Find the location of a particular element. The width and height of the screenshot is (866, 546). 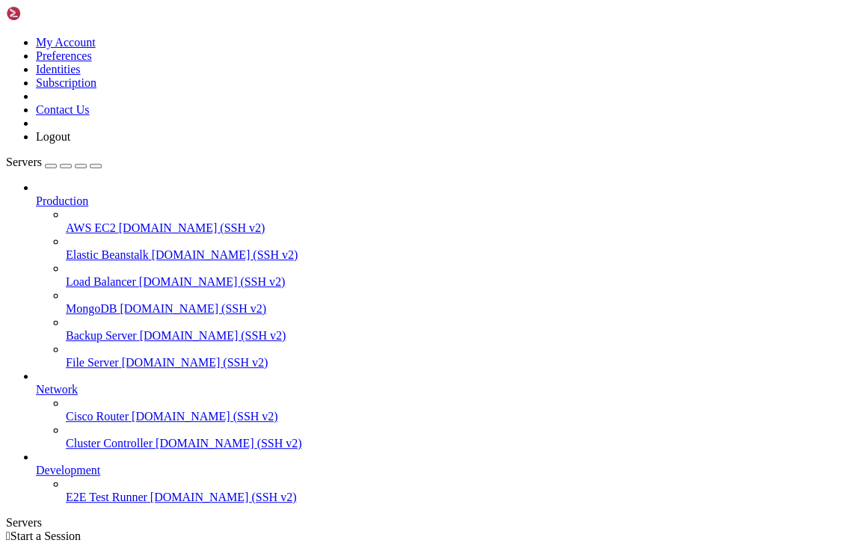

span: Cisco Router is located at coordinates (97, 416).